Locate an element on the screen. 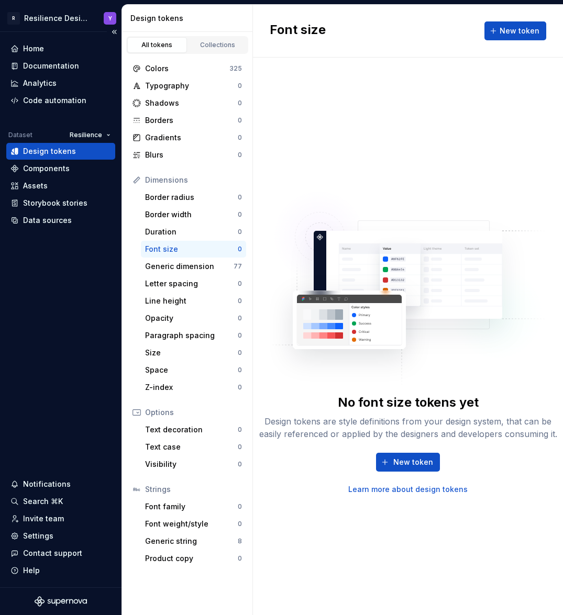 This screenshot has height=615, width=563. a: Learn more about design tokens is located at coordinates (408, 489).